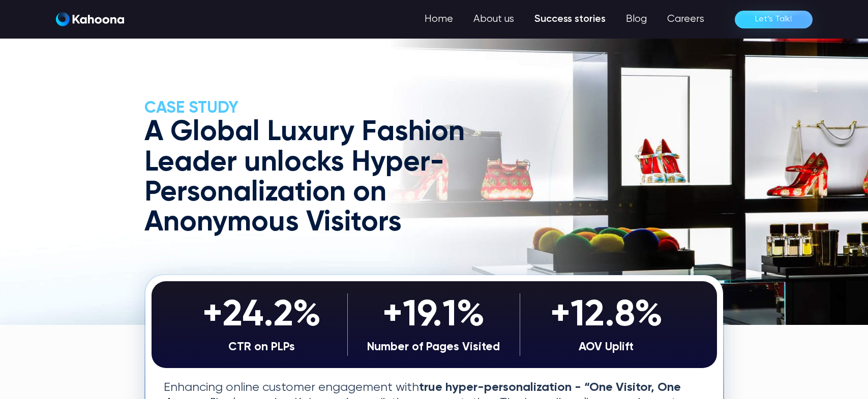  I want to click on div: +19.1%, so click(434, 316).